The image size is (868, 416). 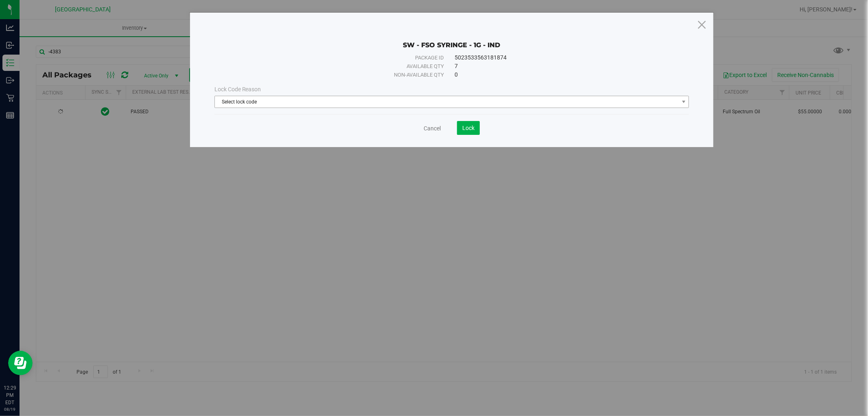 What do you see at coordinates (561, 66) in the screenshot?
I see `div: 7` at bounding box center [561, 66].